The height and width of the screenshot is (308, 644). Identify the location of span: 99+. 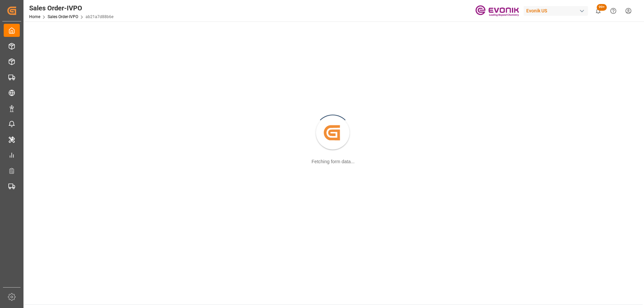
(601, 7).